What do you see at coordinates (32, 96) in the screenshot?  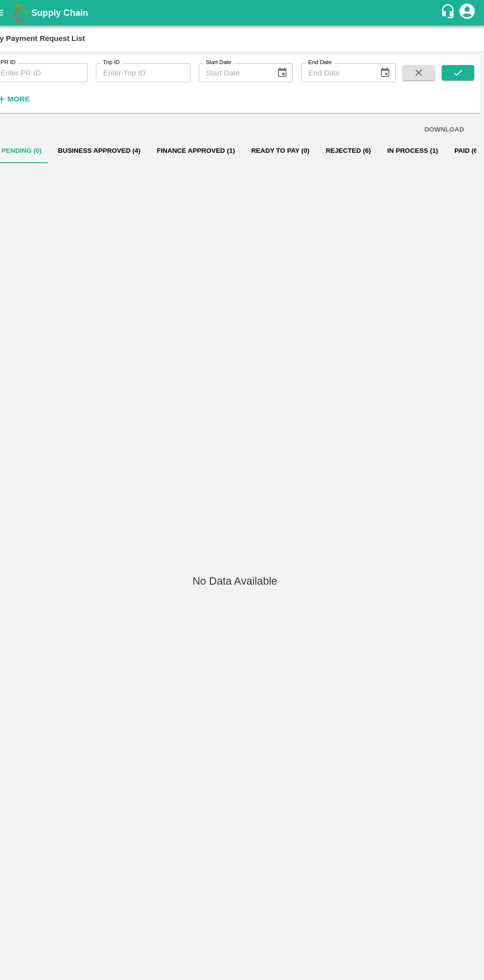 I see `strong: More` at bounding box center [32, 96].